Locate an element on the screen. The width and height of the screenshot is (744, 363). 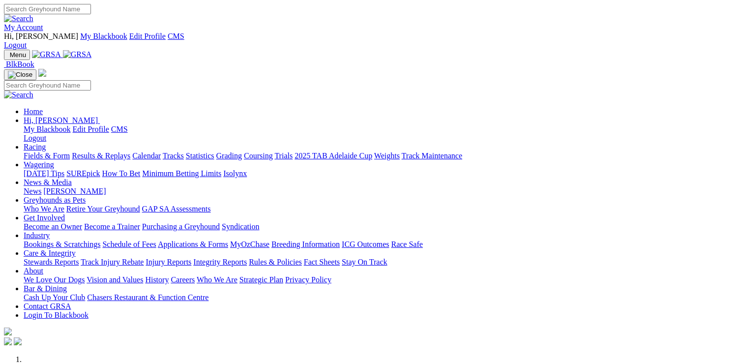
div: My Account is located at coordinates (372, 41).